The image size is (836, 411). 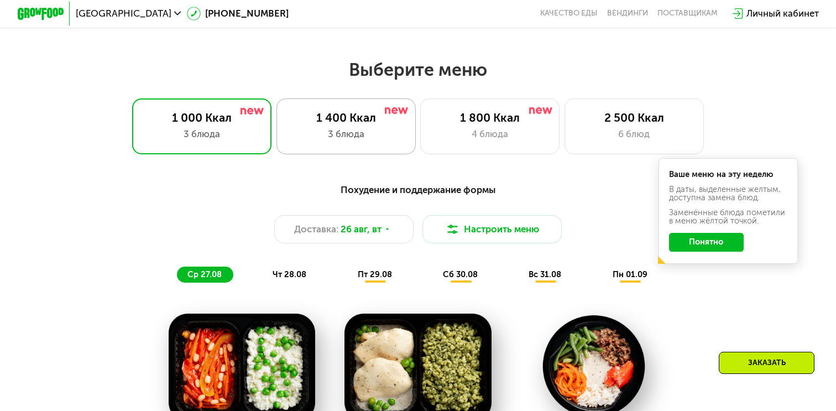 What do you see at coordinates (766, 363) in the screenshot?
I see `div: Заказать` at bounding box center [766, 363].